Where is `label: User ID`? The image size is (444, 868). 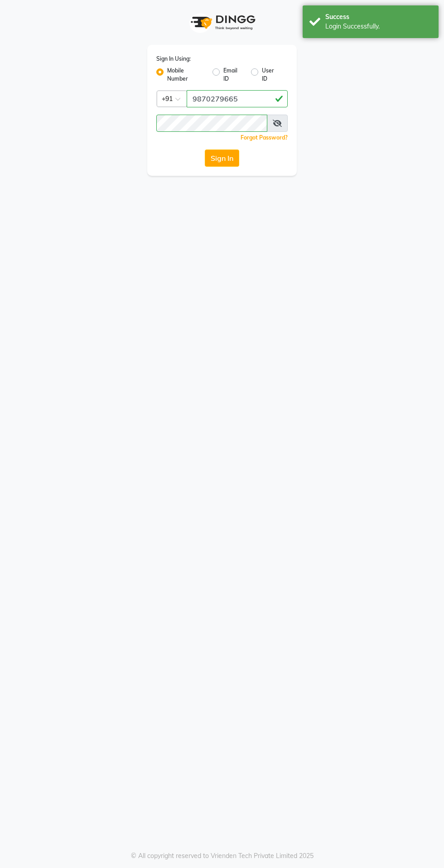
label: User ID is located at coordinates (271, 75).